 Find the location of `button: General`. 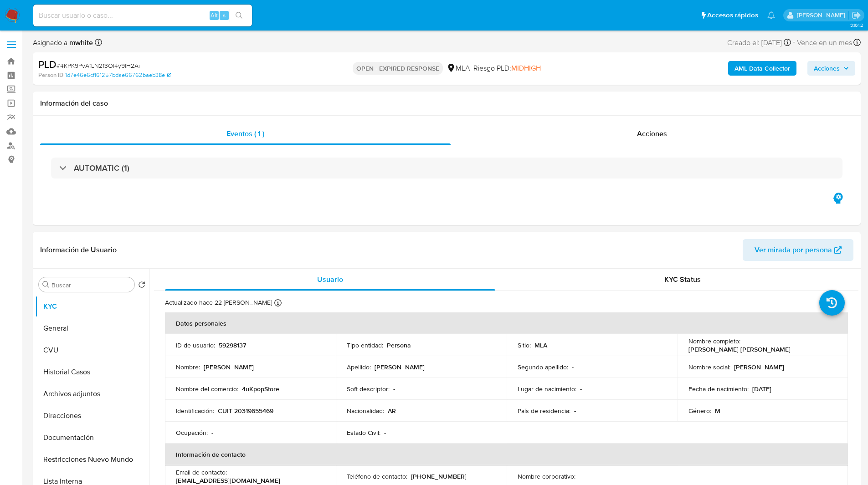

button: General is located at coordinates (92, 328).